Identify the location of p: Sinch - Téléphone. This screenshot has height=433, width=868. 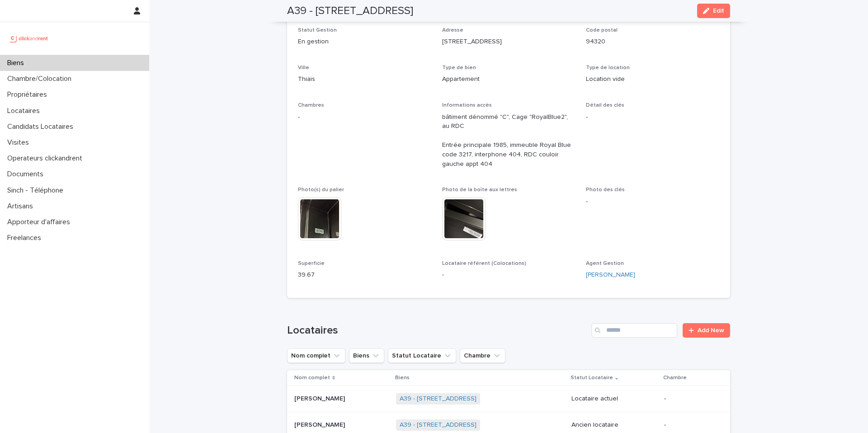
(37, 190).